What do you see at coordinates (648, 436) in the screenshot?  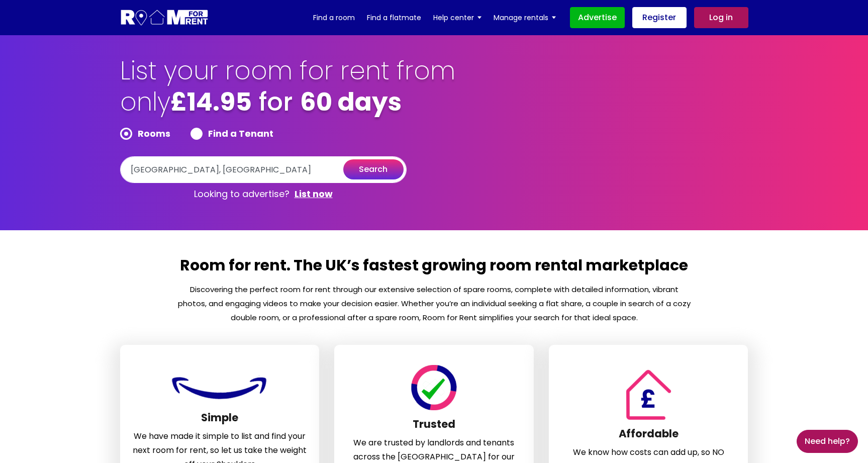 I see `h3: Affordable` at bounding box center [648, 436].